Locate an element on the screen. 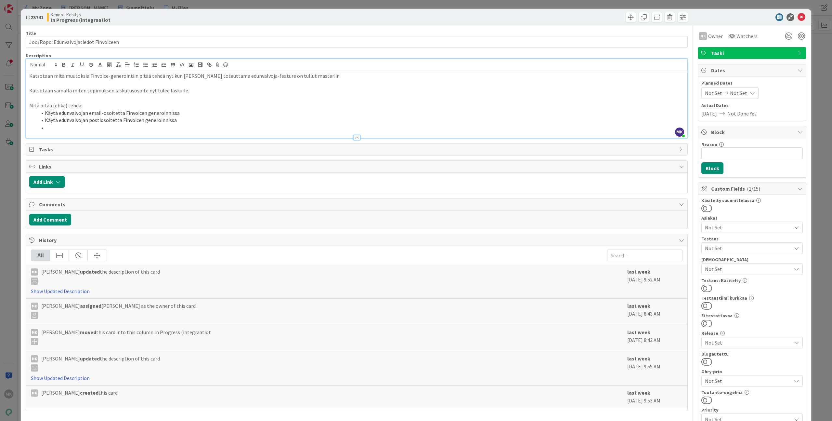 This screenshot has height=421, width=832. div: Asiakas is located at coordinates (752, 218).